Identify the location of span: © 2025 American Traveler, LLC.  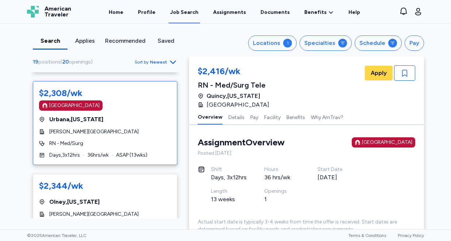
(57, 236).